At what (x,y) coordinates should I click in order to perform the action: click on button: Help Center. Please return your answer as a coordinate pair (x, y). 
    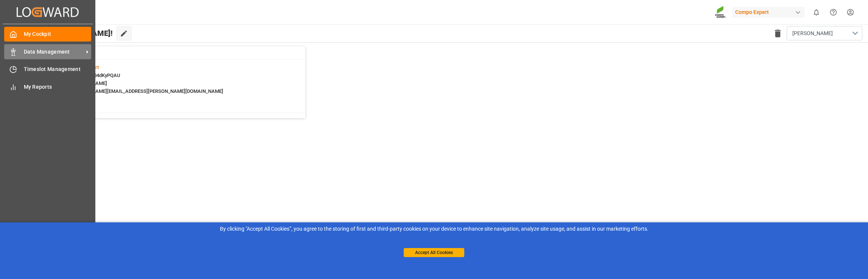
    Looking at the image, I should click on (833, 12).